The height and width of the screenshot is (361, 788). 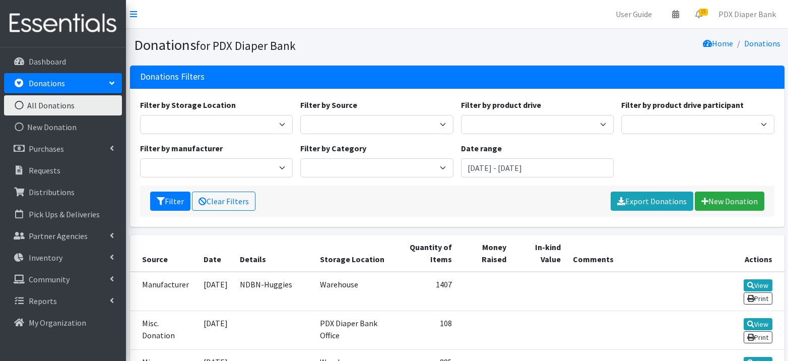 What do you see at coordinates (333, 148) in the screenshot?
I see `label: Filter by Category` at bounding box center [333, 148].